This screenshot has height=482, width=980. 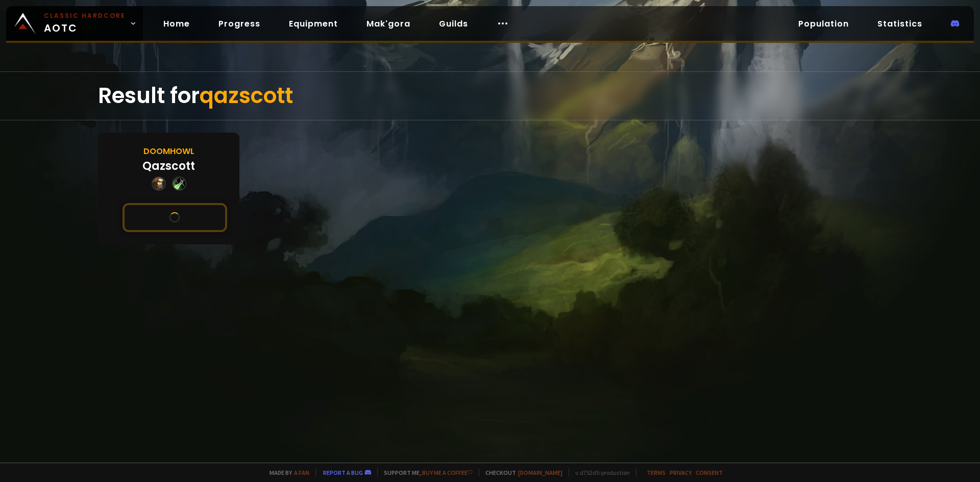 I want to click on a: Statistics, so click(x=900, y=24).